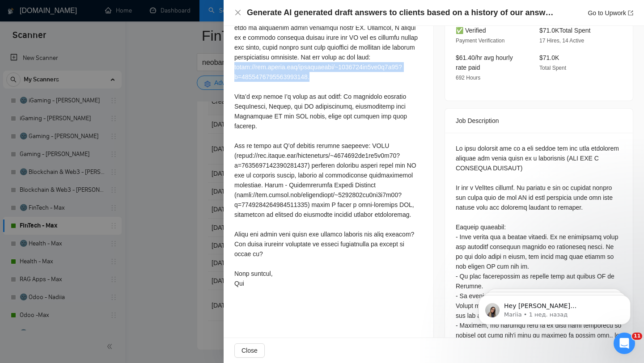 The height and width of the screenshot is (363, 644). Describe the element at coordinates (484, 63) in the screenshot. I see `span: $61.40/hr avg hourly rate paid` at that location.